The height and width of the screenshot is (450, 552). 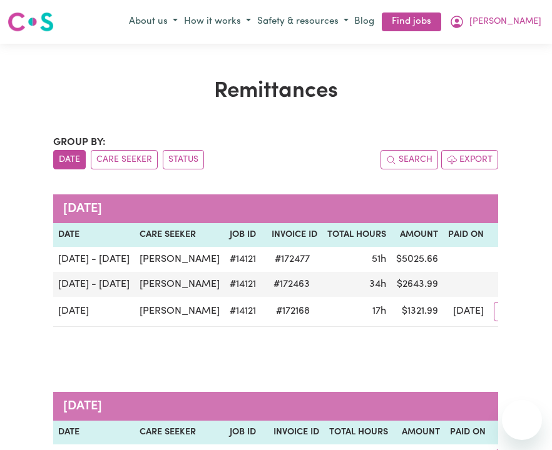 I want to click on h1: Remittances, so click(x=275, y=92).